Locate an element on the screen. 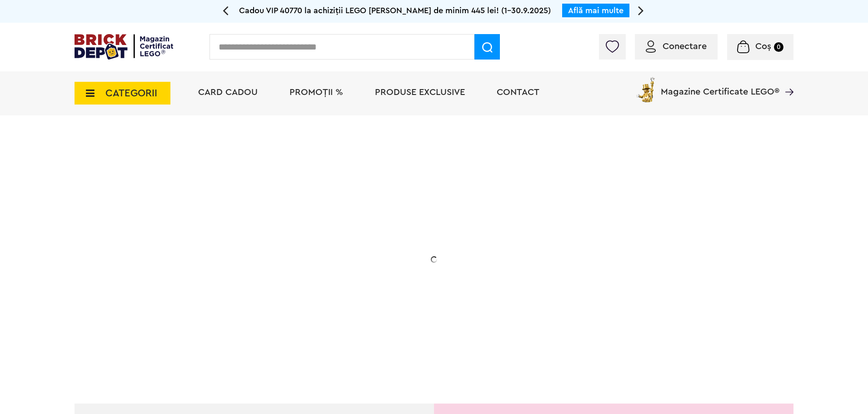 This screenshot has width=868, height=414. div: Explorează is located at coordinates (230, 312).